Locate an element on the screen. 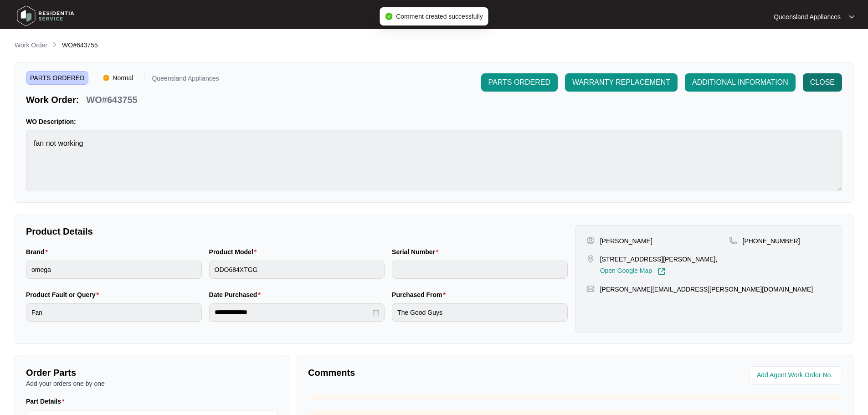 This screenshot has height=415, width=868. span: WO#643755 is located at coordinates (80, 45).